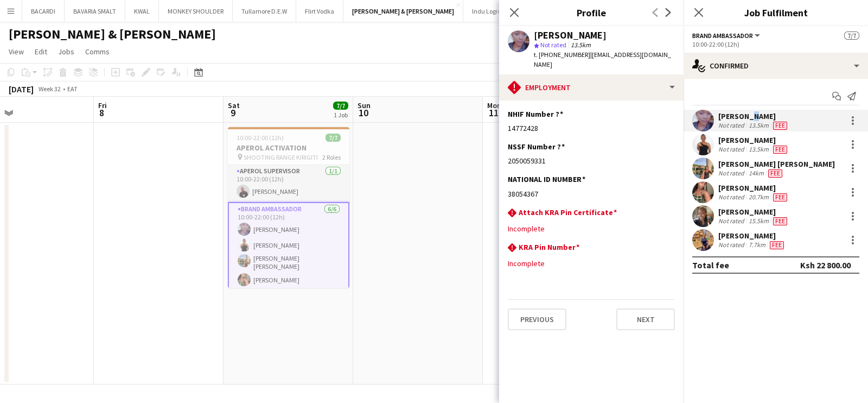  I want to click on button: MONKEY SHOULDER, so click(196, 11).